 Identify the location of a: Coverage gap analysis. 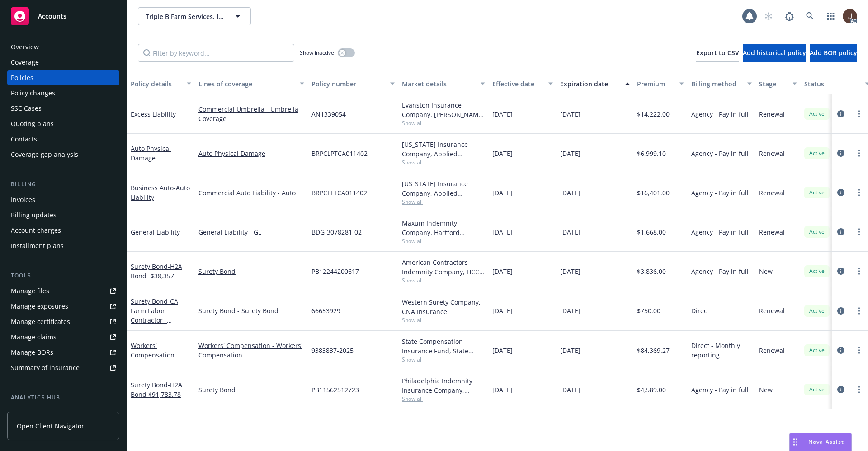
(63, 155).